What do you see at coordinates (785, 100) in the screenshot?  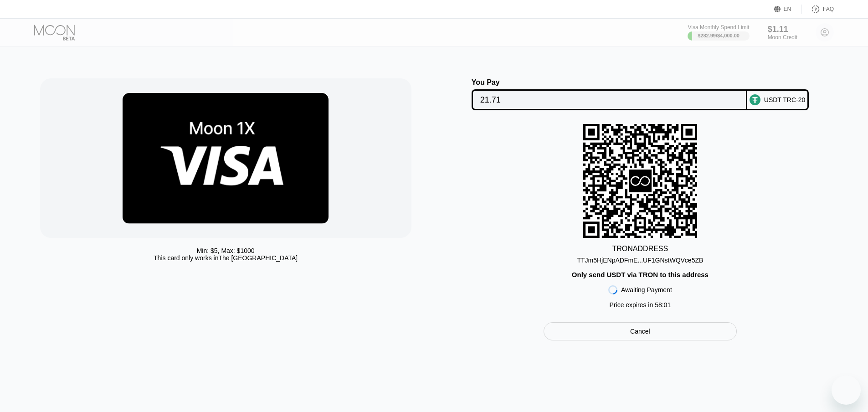 I see `div: USDT TRC-20` at bounding box center [785, 100].